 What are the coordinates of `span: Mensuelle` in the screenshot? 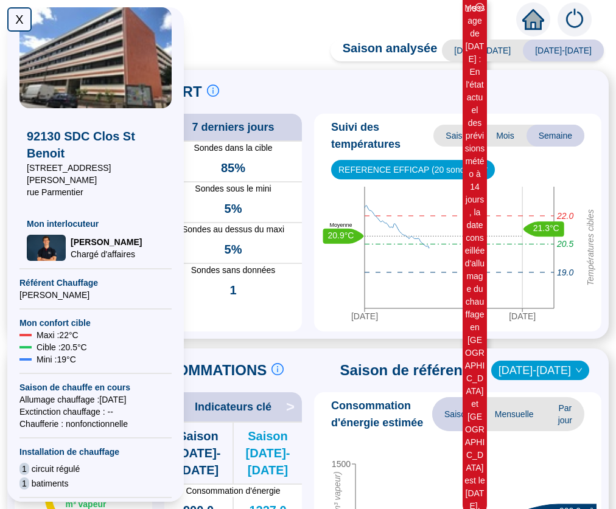 It's located at (514, 414).